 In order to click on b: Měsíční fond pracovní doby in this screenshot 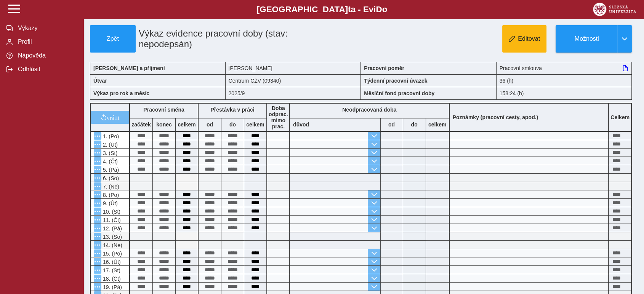, I will do `click(399, 93)`.